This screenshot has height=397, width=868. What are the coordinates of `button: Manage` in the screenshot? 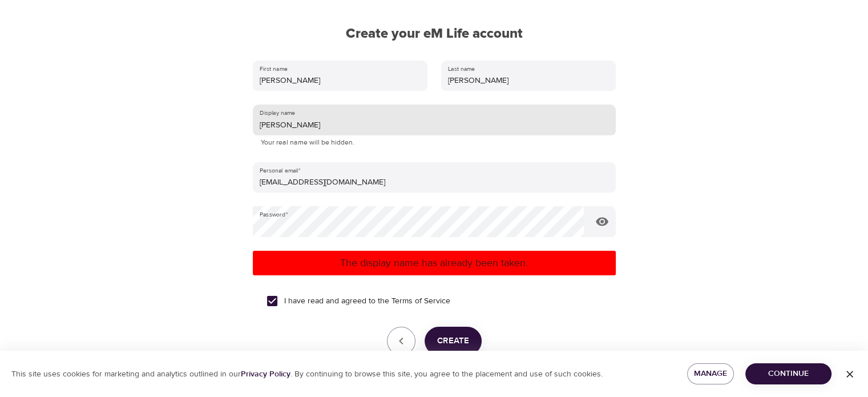 It's located at (710, 374).